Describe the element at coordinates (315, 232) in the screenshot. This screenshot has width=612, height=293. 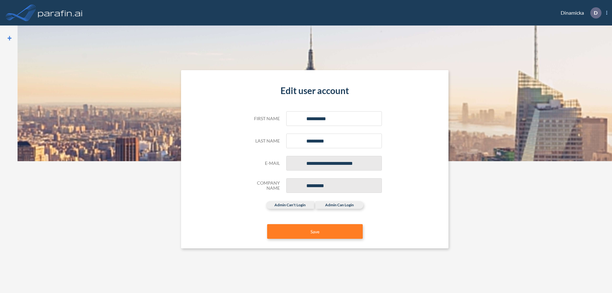
I see `button: Save` at that location.